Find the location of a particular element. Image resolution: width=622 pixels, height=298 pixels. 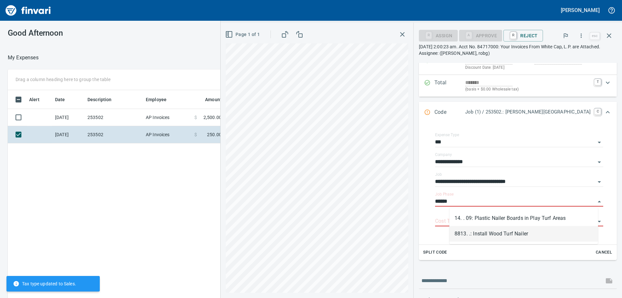

span: Split Code is located at coordinates (435, 252).